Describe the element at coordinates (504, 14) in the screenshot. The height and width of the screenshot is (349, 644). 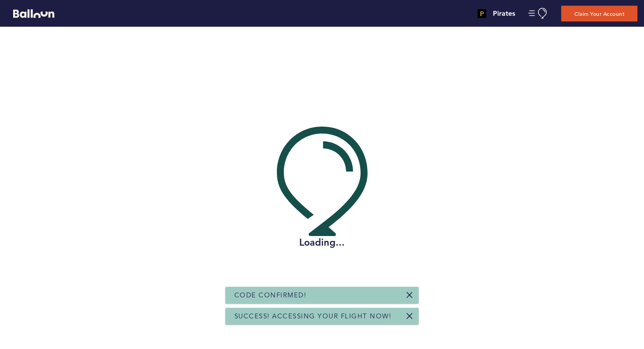
I see `h4: Pirates` at that location.